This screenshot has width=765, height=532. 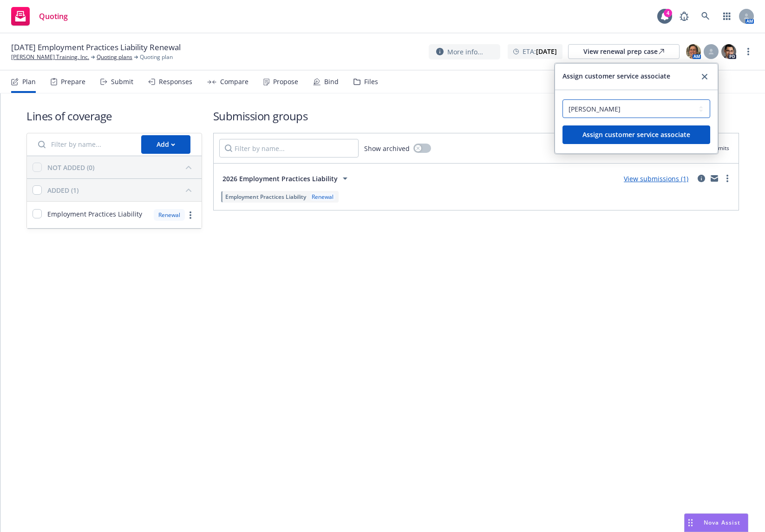 I want to click on div: NOT ADDED (0), so click(x=70, y=168).